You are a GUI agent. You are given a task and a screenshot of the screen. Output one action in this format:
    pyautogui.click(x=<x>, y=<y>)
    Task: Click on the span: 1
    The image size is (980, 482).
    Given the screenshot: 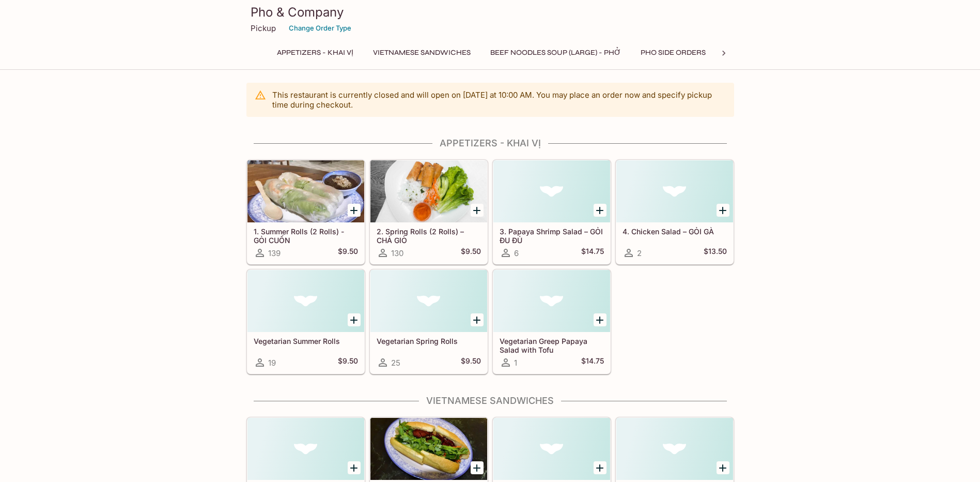 What is the action you would take?
    pyautogui.click(x=516, y=363)
    